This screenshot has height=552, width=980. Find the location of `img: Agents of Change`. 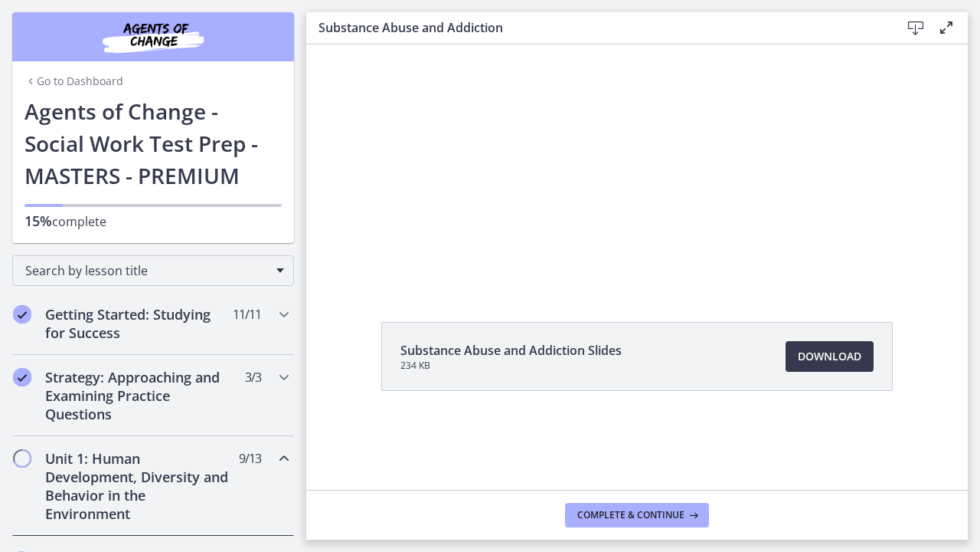

img: Agents of Change is located at coordinates (153, 37).